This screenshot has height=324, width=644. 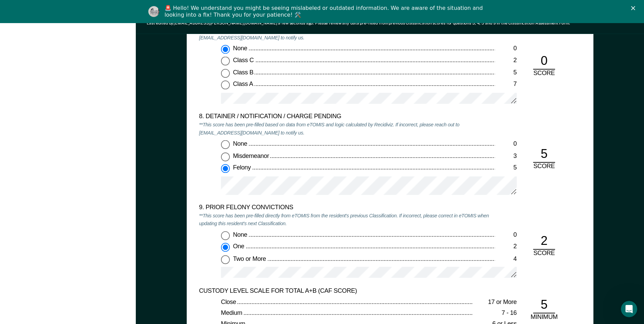 I want to click on span: Misdemeanor, so click(x=252, y=155).